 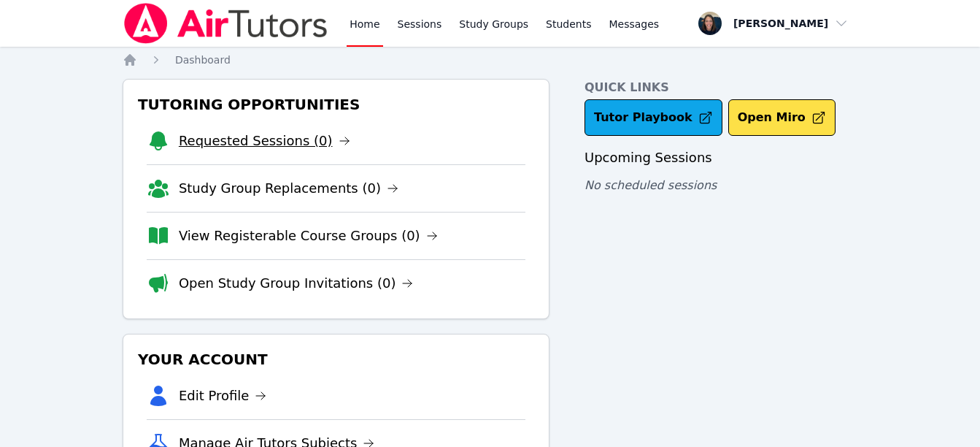 I want to click on a: Requested Sessions (0), so click(x=264, y=141).